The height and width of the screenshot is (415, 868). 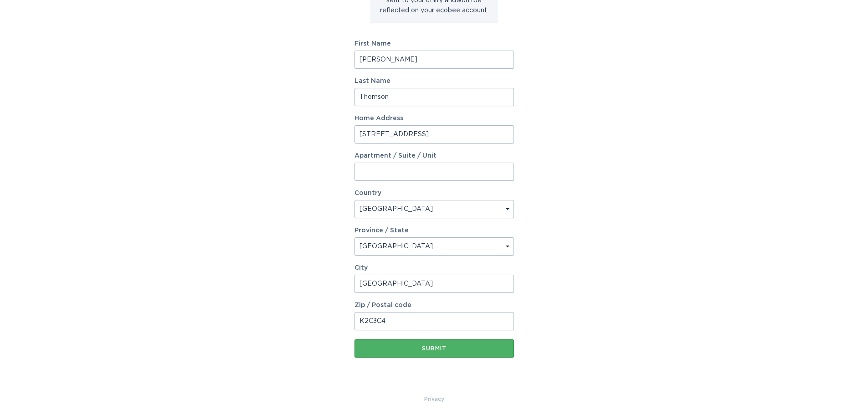 What do you see at coordinates (368, 193) in the screenshot?
I see `label: Country` at bounding box center [368, 193].